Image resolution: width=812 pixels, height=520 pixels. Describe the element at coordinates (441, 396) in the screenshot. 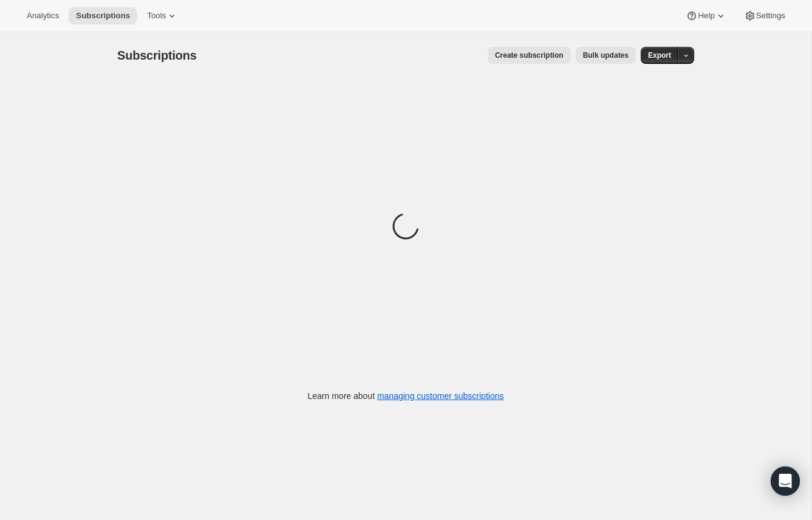

I see `a: managing customer subscriptions` at that location.